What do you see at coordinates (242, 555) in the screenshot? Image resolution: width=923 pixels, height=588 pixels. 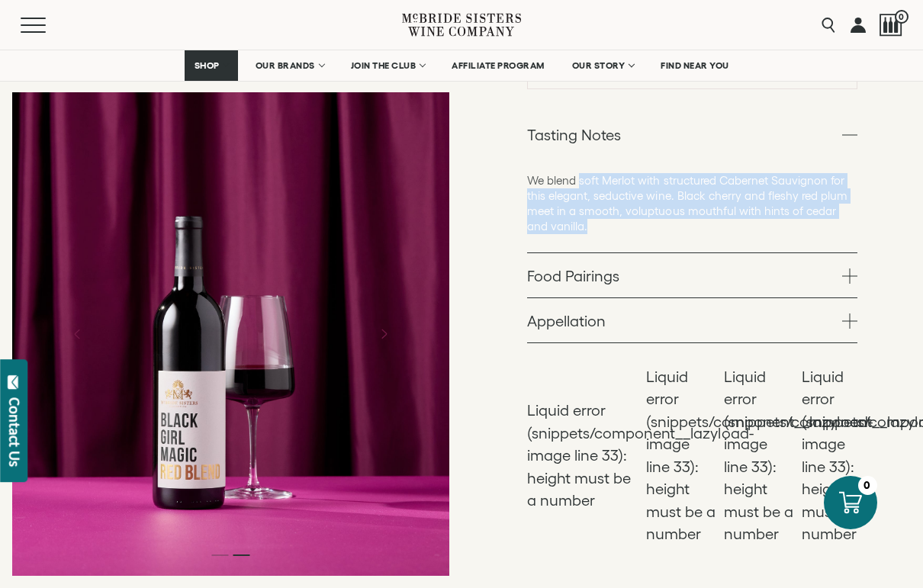 I see `li: Page dot 2` at bounding box center [242, 555].